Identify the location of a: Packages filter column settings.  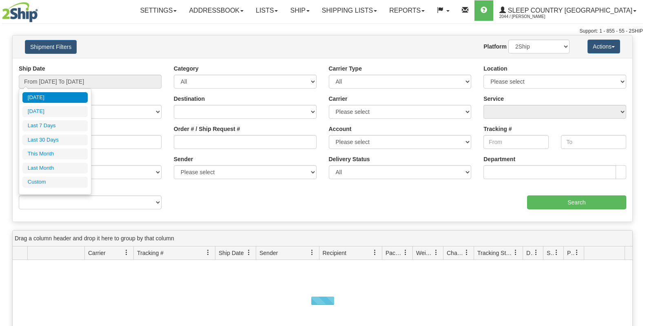
(406, 253).